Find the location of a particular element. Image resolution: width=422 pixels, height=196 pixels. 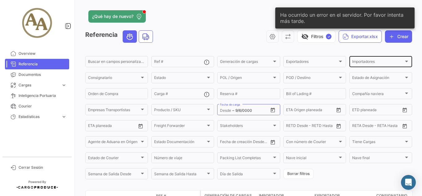

button: Crear is located at coordinates (399, 36).